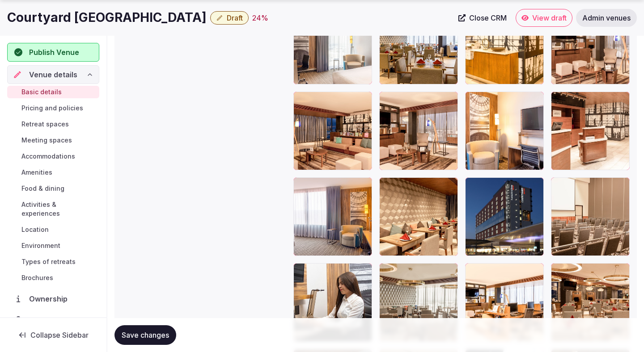  I want to click on span: Meeting spaces, so click(47, 141).